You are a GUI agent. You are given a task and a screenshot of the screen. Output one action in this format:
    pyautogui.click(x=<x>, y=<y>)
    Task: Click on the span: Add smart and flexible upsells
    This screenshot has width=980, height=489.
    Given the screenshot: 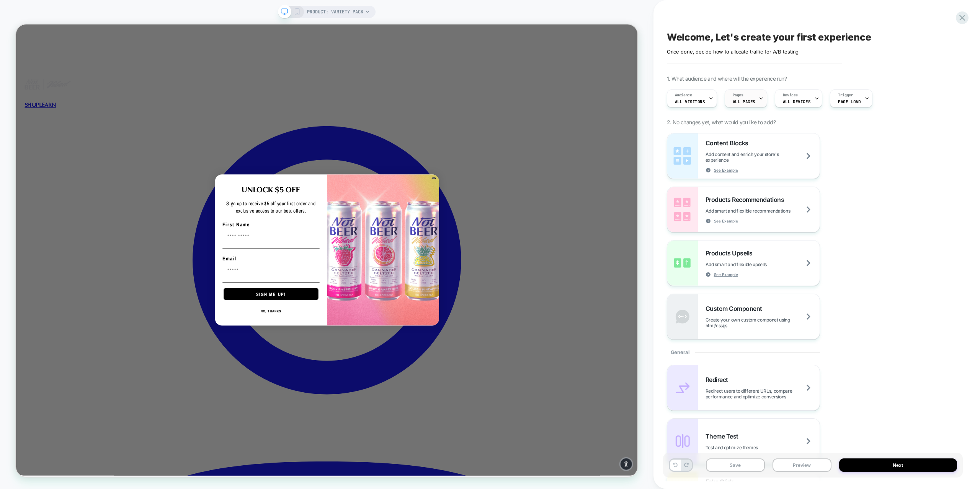 What is the action you would take?
    pyautogui.click(x=746, y=264)
    